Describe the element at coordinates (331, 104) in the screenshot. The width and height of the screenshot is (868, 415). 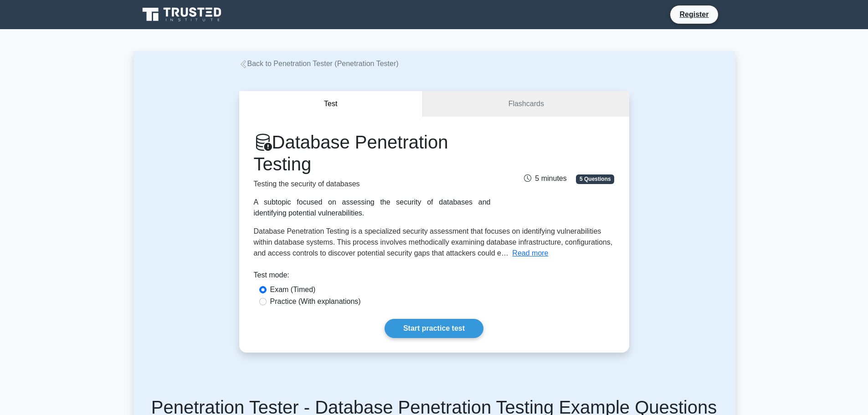
I see `button: Test` at that location.